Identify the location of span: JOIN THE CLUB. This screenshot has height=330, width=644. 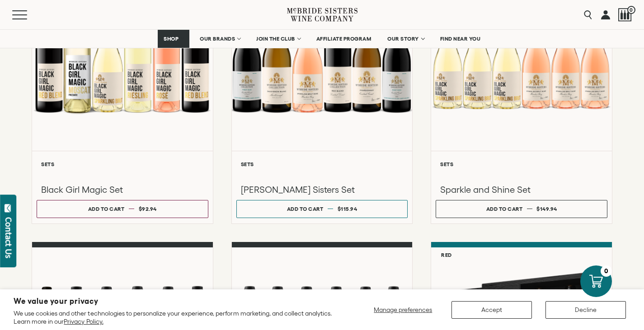
(276, 39).